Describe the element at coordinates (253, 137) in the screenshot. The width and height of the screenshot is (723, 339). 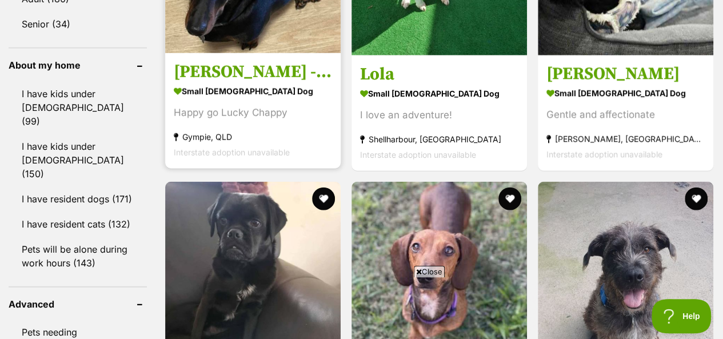
I see `strong: Gympie, QLD` at that location.